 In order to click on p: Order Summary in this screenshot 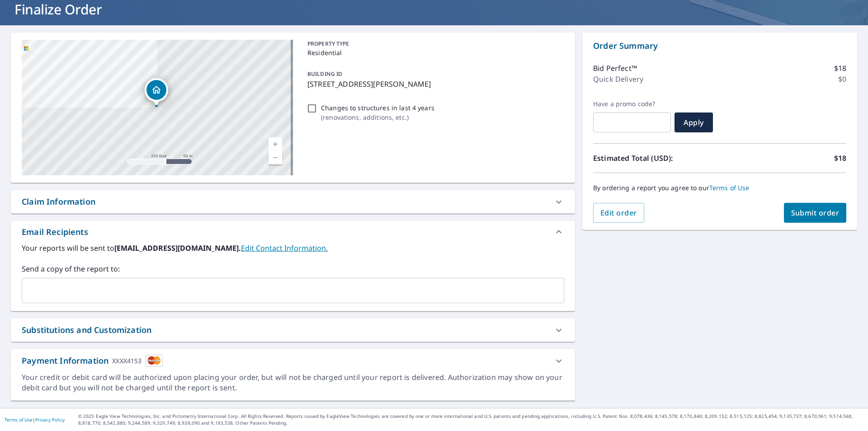, I will do `click(719, 45)`.